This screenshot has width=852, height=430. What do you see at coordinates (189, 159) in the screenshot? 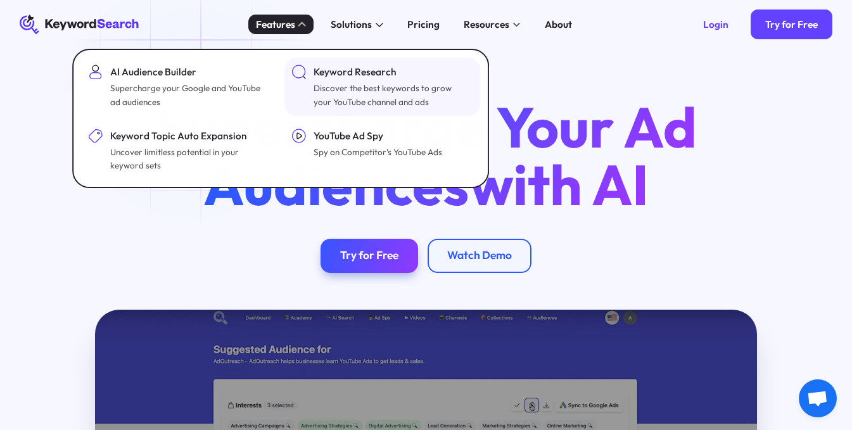
I see `div: Uncover limitless potential in your keyword sets` at bounding box center [189, 159].